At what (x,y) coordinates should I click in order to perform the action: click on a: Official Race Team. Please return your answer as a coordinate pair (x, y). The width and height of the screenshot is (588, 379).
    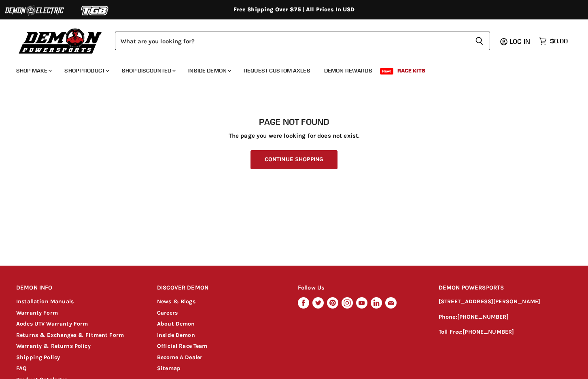
    Looking at the image, I should click on (182, 346).